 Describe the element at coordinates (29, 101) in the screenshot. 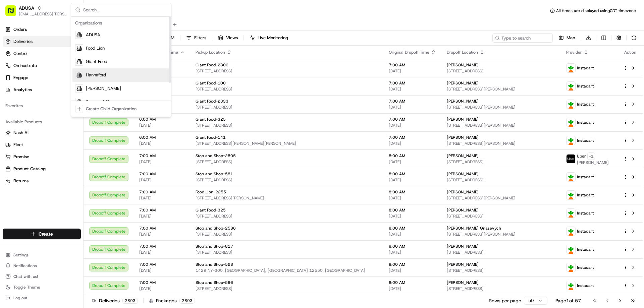

I see `a: 📗Knowledge Base` at that location.